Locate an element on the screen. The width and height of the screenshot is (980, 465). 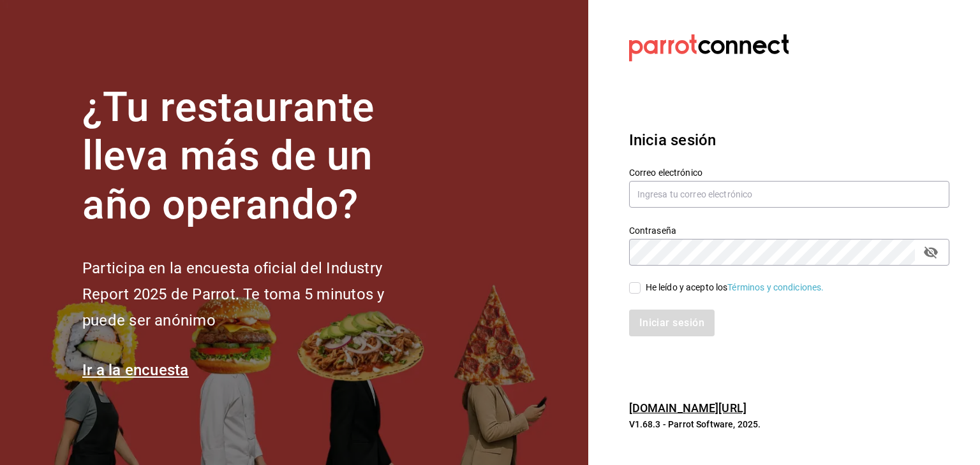
div: He leído y acepto los is located at coordinates (735, 287).